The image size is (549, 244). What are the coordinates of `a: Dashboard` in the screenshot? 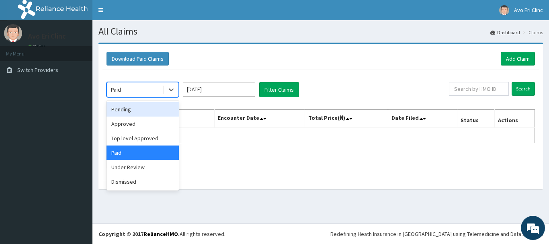 It's located at (505, 32).